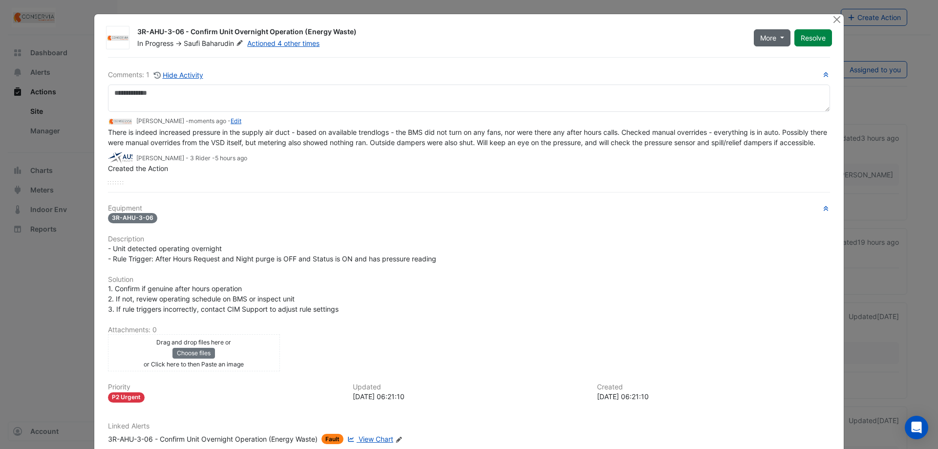 The width and height of the screenshot is (938, 449). What do you see at coordinates (236, 121) in the screenshot?
I see `a: Edit` at bounding box center [236, 121].